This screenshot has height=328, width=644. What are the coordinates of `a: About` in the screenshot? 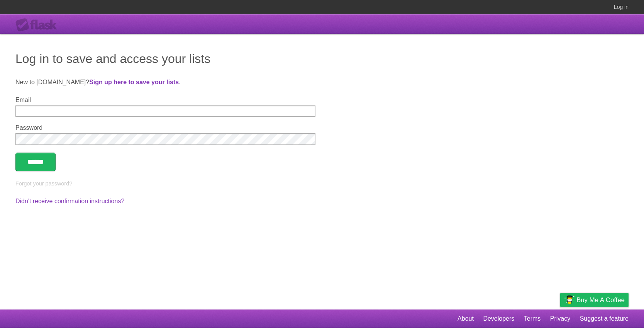 It's located at (466, 319).